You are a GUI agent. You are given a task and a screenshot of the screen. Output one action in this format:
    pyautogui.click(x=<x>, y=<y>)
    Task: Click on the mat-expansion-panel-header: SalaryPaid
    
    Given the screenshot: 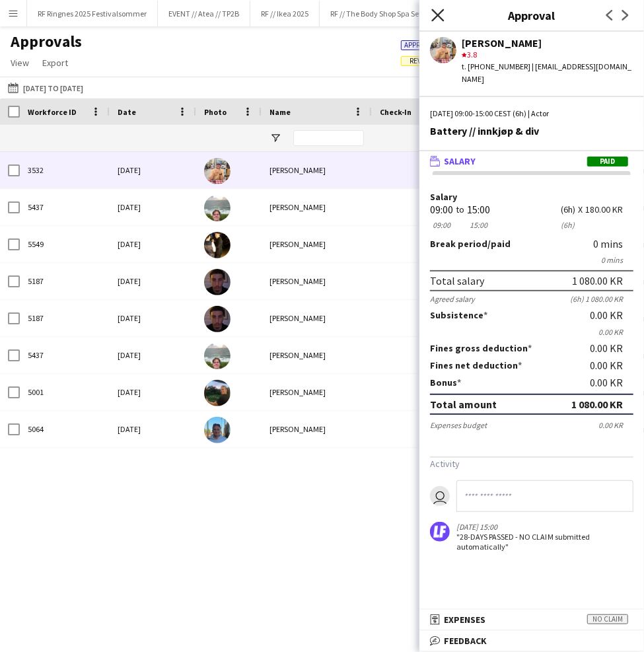 What is the action you would take?
    pyautogui.click(x=532, y=161)
    